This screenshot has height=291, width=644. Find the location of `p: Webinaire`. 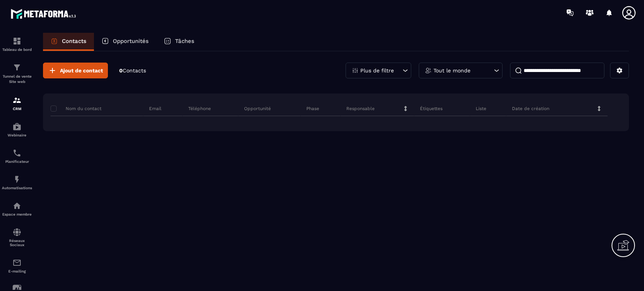

p: Webinaire is located at coordinates (17, 135).